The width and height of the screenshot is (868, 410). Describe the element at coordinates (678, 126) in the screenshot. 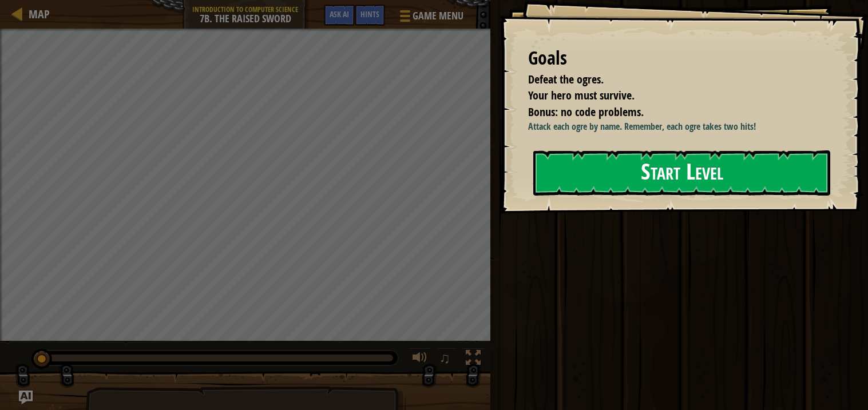

I see `p: Attack each ogre by name. Remember, each ogre takes two hits!` at that location.